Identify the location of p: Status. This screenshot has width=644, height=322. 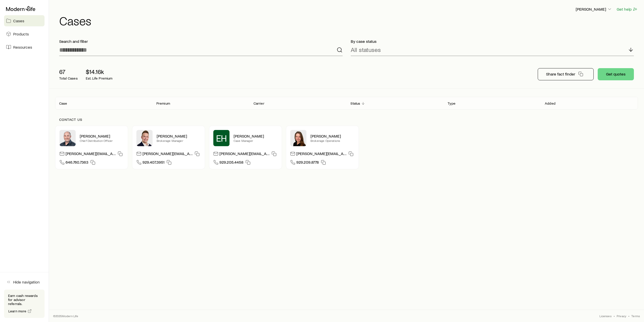
(355, 103).